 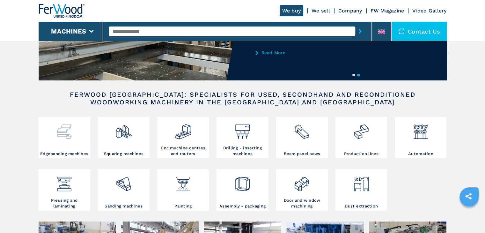 What do you see at coordinates (361, 137) in the screenshot?
I see `a: Production lines` at bounding box center [361, 137].